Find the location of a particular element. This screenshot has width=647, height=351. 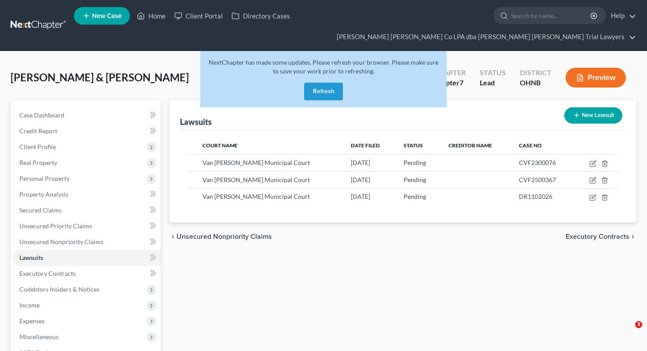

span: Case Dashboard is located at coordinates (42, 115).